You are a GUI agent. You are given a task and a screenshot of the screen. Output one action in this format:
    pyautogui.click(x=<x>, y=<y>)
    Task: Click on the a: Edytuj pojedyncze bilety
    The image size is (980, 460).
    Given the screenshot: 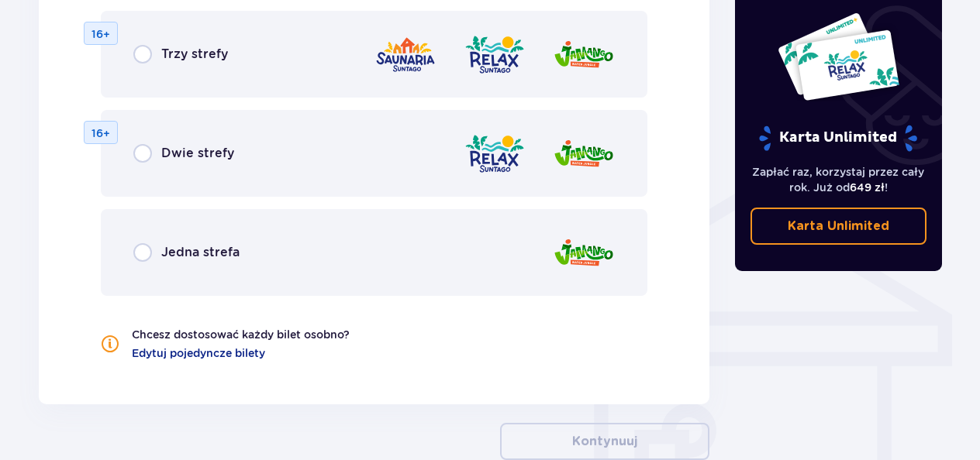 What is the action you would take?
    pyautogui.click(x=198, y=353)
    